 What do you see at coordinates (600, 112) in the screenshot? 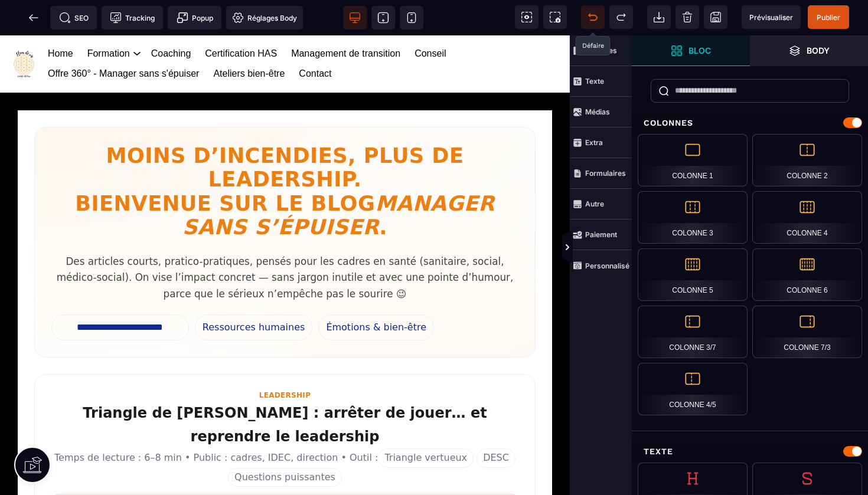
I see `span: Médias` at bounding box center [600, 112].